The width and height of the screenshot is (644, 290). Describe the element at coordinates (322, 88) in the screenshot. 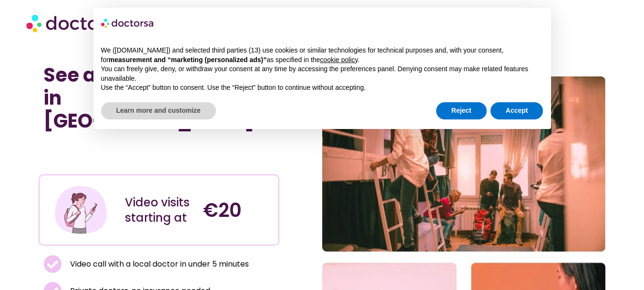

I see `p: Use the “Accept” button to consent. Use the “Reject” button to continue without accepting.` at that location.